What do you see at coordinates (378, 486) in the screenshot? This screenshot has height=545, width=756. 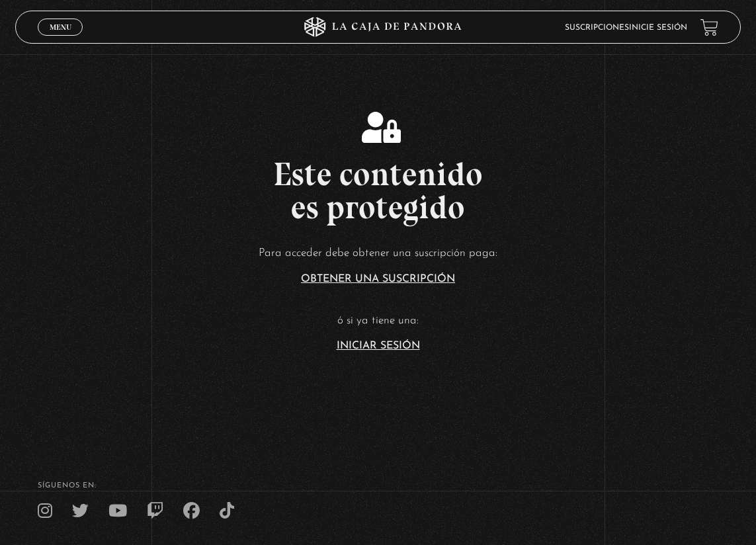 I see `h4: SÍguenos en:` at bounding box center [378, 486].